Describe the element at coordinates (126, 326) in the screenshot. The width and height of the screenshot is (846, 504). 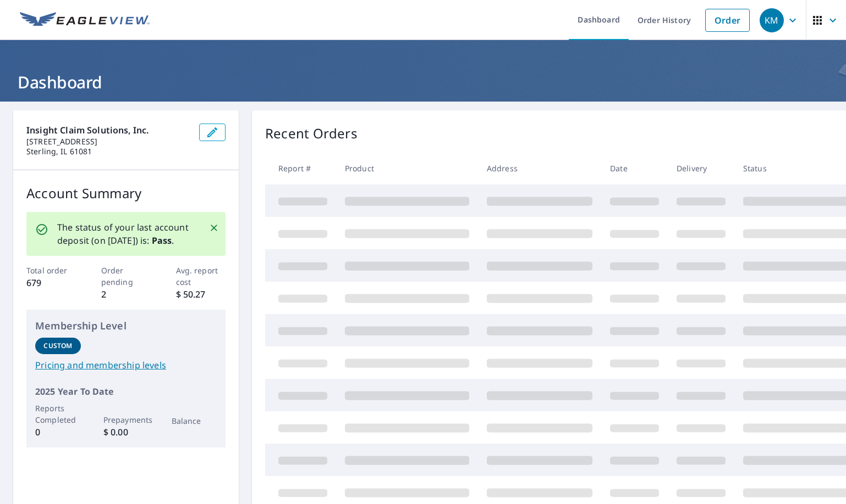
I see `p: Membership Level` at that location.